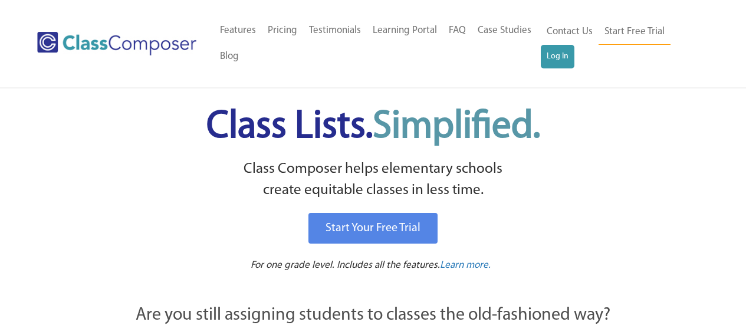  Describe the element at coordinates (373, 228) in the screenshot. I see `span: Start Your Free Trial` at that location.